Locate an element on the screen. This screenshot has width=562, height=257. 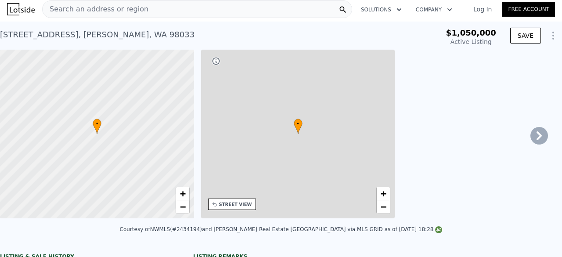
span: Search an address or region is located at coordinates (95, 9).